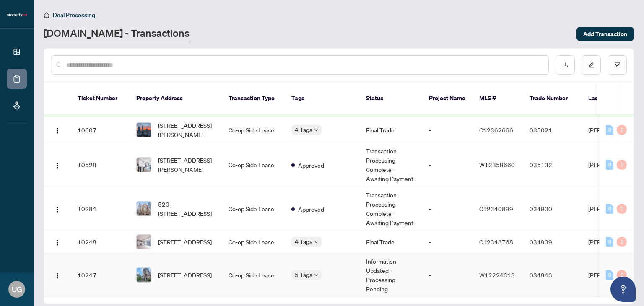 The height and width of the screenshot is (306, 644). I want to click on th: Transaction Type, so click(253, 99).